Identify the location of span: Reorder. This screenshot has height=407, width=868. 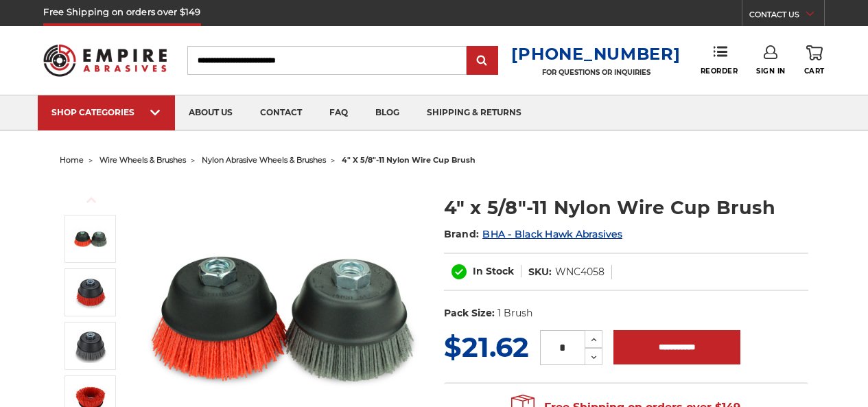
(719, 70).